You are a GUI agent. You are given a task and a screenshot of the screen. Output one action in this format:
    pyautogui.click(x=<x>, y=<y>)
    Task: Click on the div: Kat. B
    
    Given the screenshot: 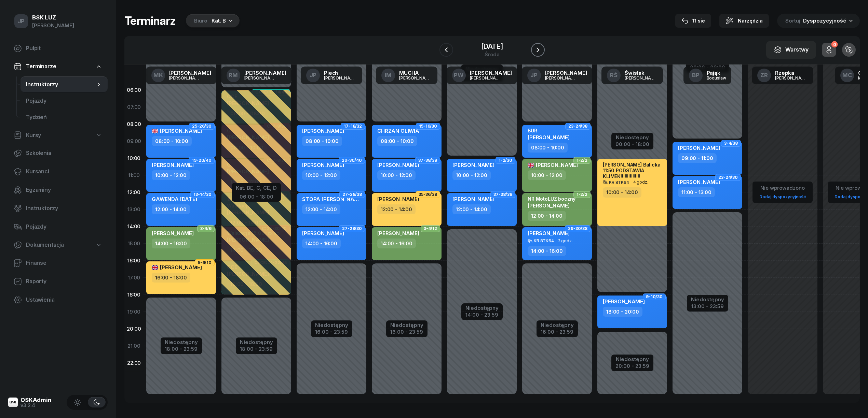 What is the action you would take?
    pyautogui.click(x=219, y=21)
    